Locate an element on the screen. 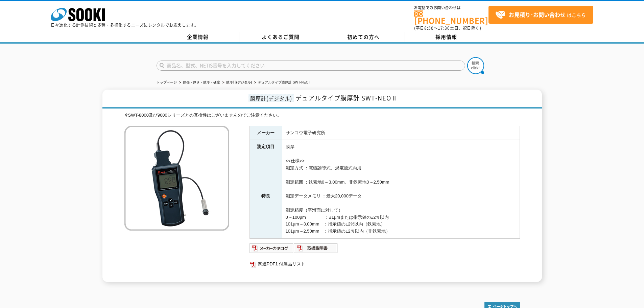  a: お見積り･お問い合わせはこちら is located at coordinates (541, 14).